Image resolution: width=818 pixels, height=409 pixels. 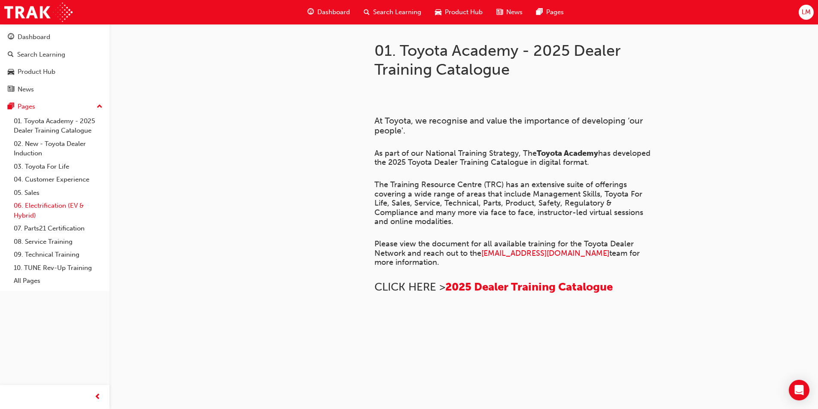 I want to click on span: CLICK HERE >, so click(x=410, y=287).